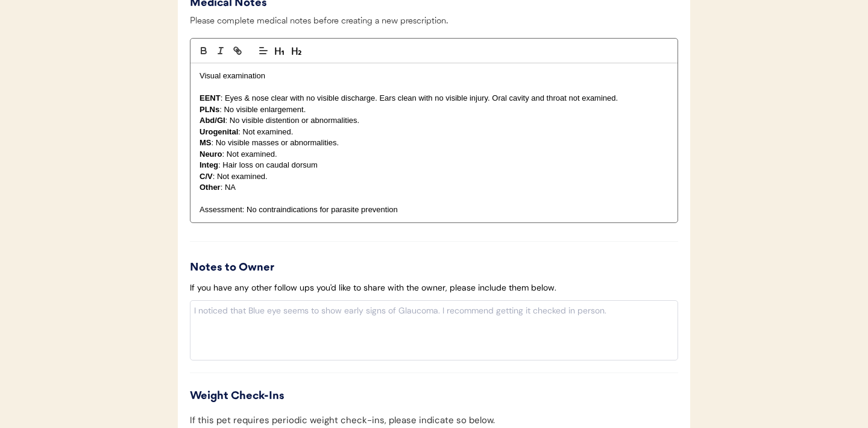  Describe the element at coordinates (434, 165) in the screenshot. I see `p: : Hair loss on caudal dorsum` at that location.